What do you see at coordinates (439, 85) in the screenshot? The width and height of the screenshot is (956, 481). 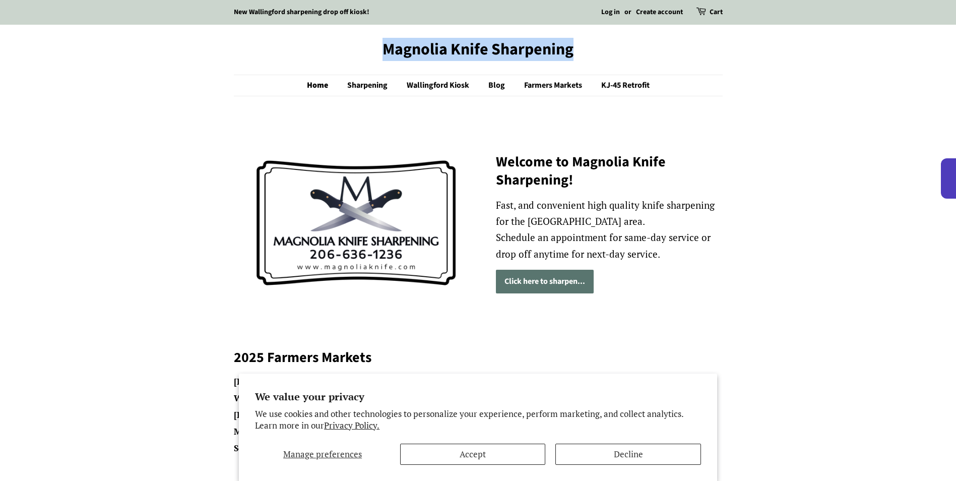 I see `a: Wallingford Kiosk` at bounding box center [439, 85].